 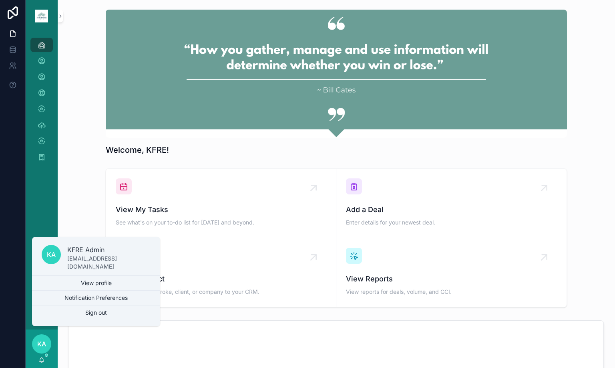 I want to click on span: View Reports, so click(x=452, y=279).